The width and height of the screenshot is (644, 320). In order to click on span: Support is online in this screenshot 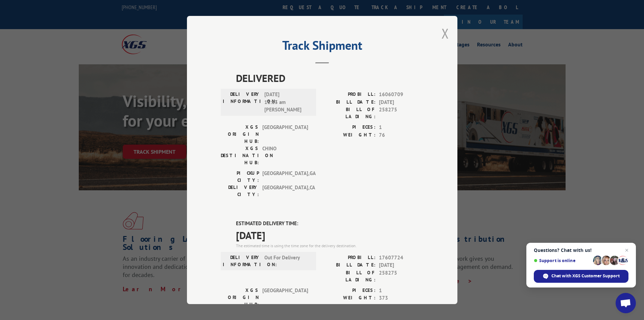, I will do `click(562, 260)`.